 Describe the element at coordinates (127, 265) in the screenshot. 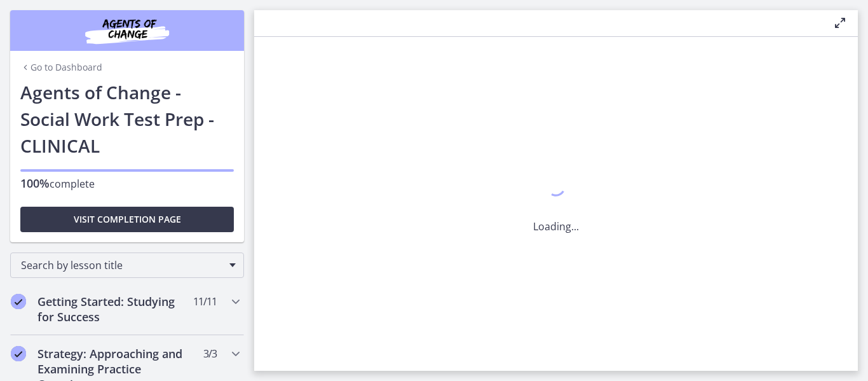

I see `div: Search by lesson title` at that location.